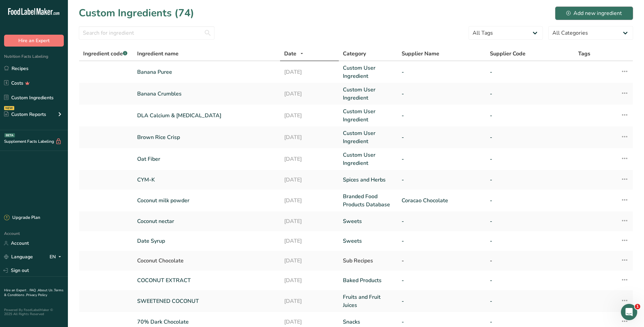 Image resolution: width=644 pixels, height=327 pixels. Describe the element at coordinates (368, 301) in the screenshot. I see `a: Fruits and Fruit Juices` at that location.